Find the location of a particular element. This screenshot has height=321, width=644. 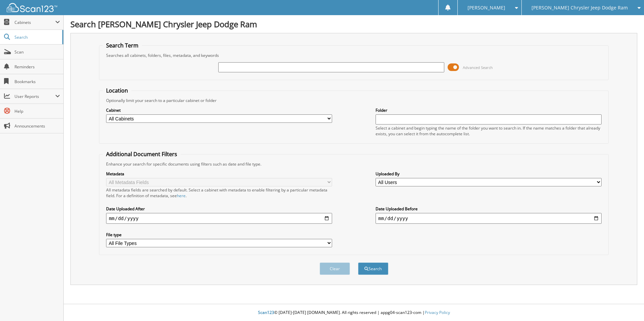

span: Cabinets is located at coordinates (34, 23).